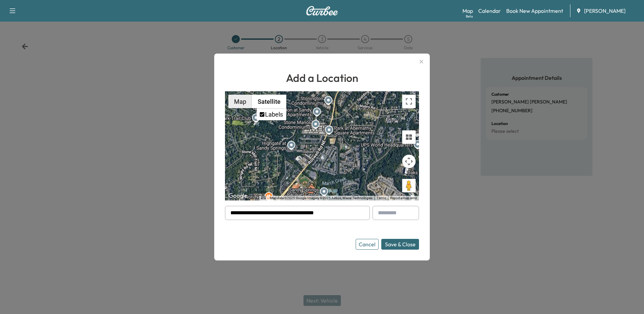  Describe the element at coordinates (238, 196) in the screenshot. I see `a: Open this area in Google Maps (opens a new window)` at that location.